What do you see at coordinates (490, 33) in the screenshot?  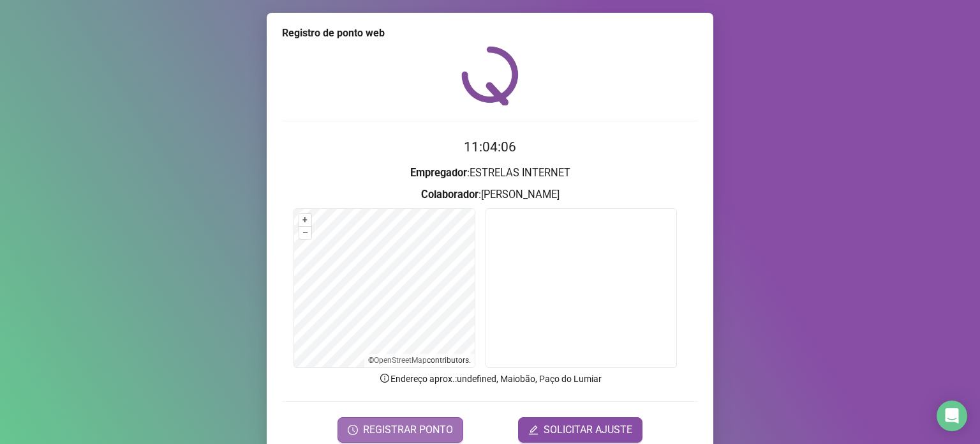 I see `div: Registro de ponto web` at bounding box center [490, 33].